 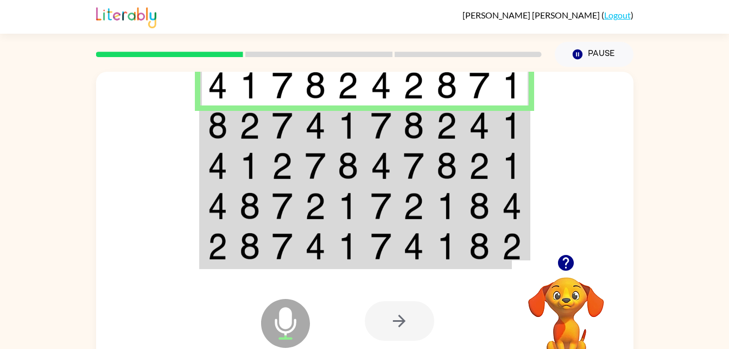 What do you see at coordinates (126, 16) in the screenshot?
I see `img: Literably` at bounding box center [126, 16].